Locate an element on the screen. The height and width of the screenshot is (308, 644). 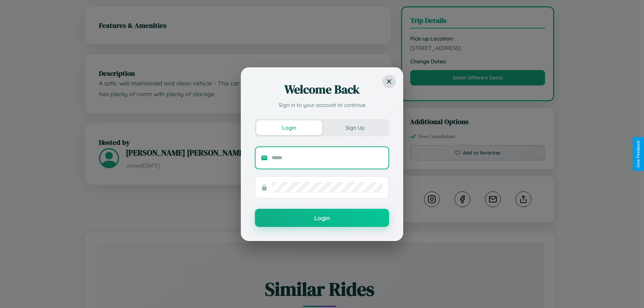
div: Give Feedback is located at coordinates (638, 154).